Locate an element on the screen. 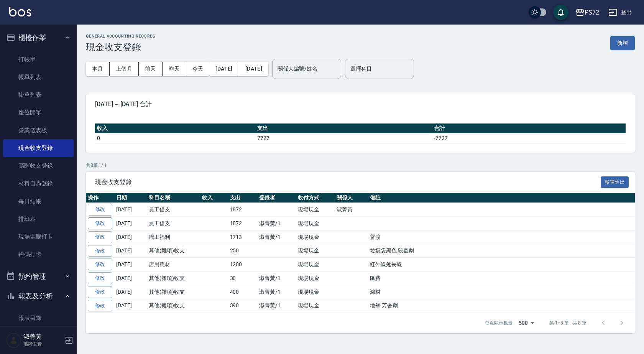 This screenshot has height=354, width=644. a: 新增 is located at coordinates (622, 42).